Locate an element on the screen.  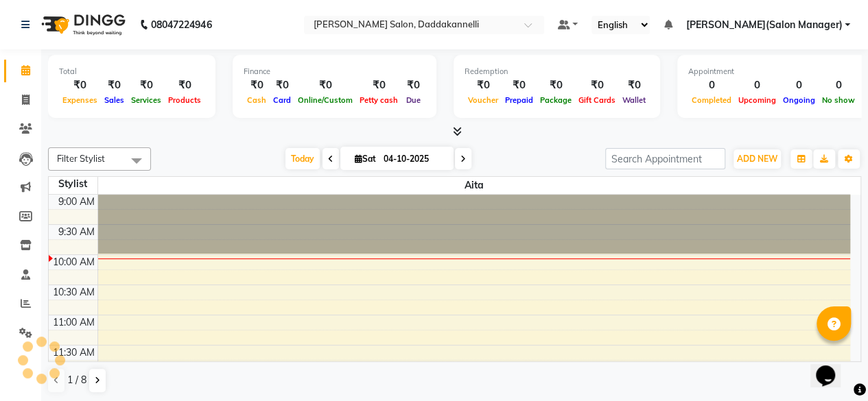
div: 9:00 AM is located at coordinates (76, 201).